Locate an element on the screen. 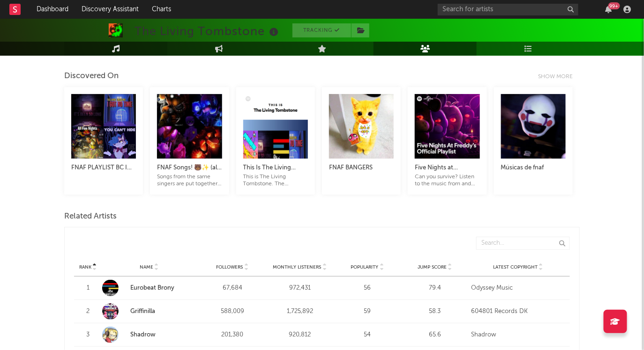 The image size is (644, 350). div: 58.3 is located at coordinates (435, 312).